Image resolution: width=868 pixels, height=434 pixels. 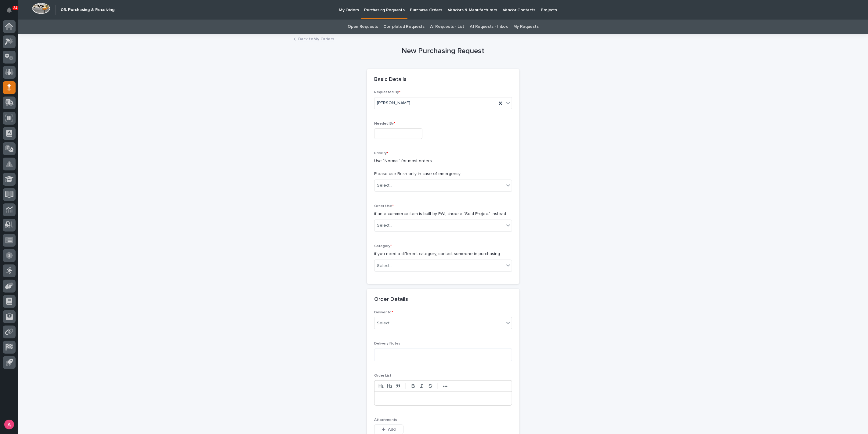 What do you see at coordinates (41, 8) in the screenshot?
I see `img: Workspace Logo` at bounding box center [41, 8].